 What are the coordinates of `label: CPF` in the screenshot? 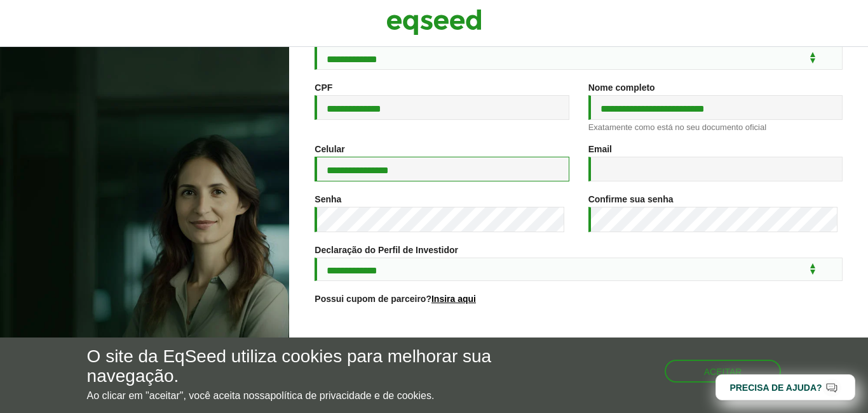 It's located at (324, 87).